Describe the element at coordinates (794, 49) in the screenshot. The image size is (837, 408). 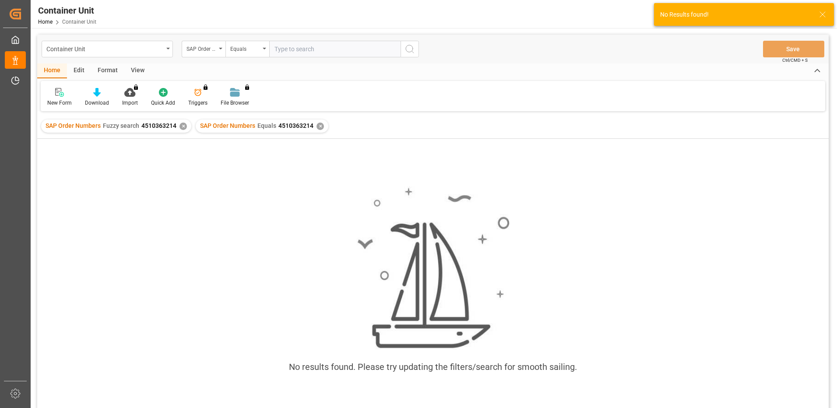
I see `button: Save` at that location.